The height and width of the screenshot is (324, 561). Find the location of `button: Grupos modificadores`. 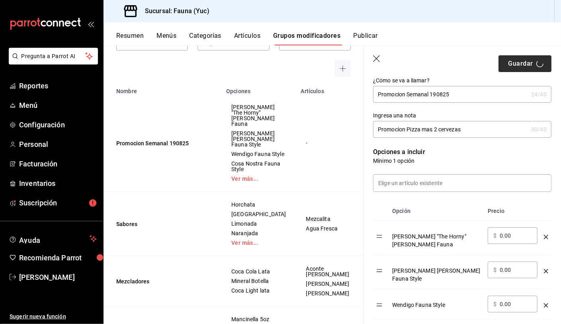

button: Grupos modificadores is located at coordinates (307, 39).